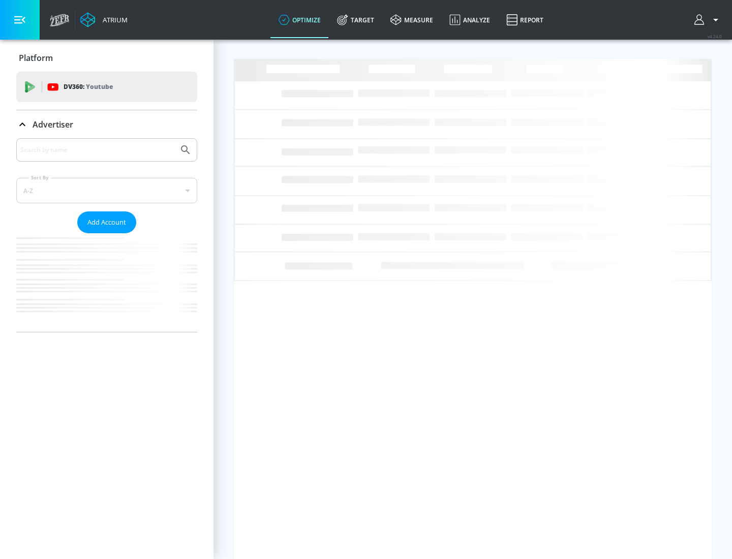 This screenshot has width=732, height=559. What do you see at coordinates (107, 87) in the screenshot?
I see `div: DV360: Youtube` at bounding box center [107, 87].